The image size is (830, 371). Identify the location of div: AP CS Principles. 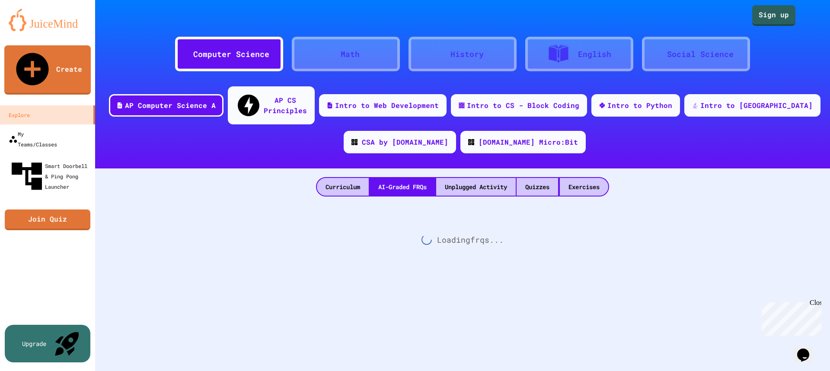
(285, 105).